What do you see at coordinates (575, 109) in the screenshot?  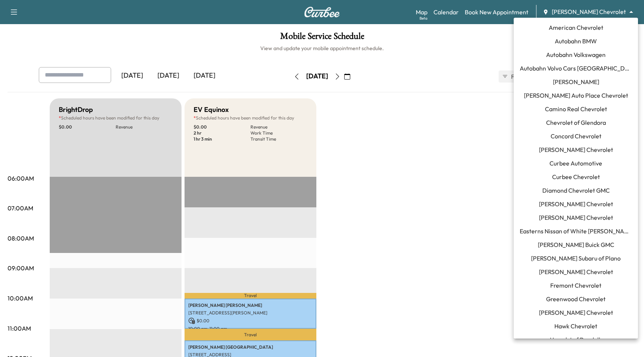 I see `span: Camino Real Chevrolet` at bounding box center [575, 109].